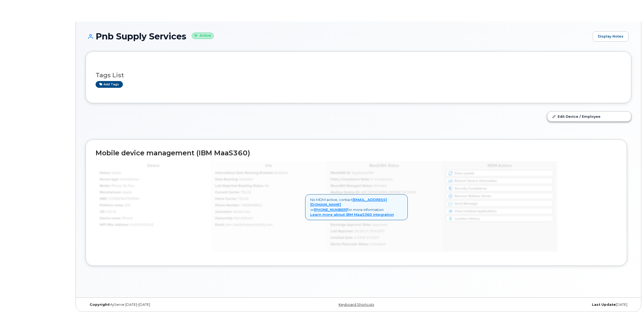 Image resolution: width=644 pixels, height=312 pixels. I want to click on a: Keyboard Shortcuts, so click(356, 305).